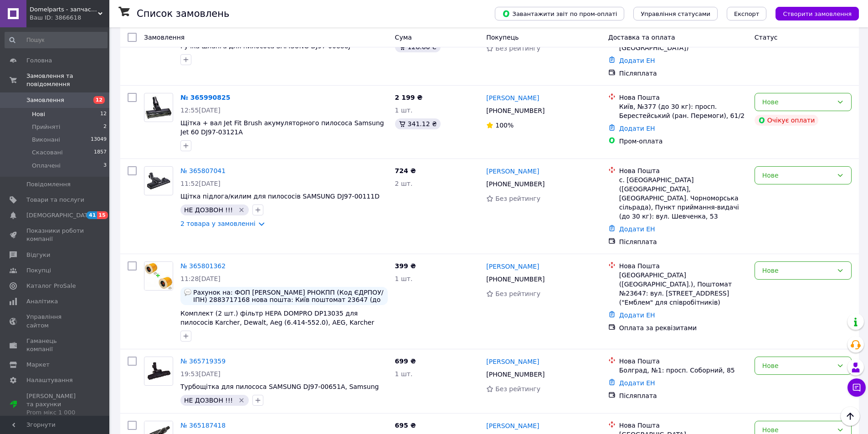 The width and height of the screenshot is (868, 434). What do you see at coordinates (813, 13) in the screenshot?
I see `a: Створити замовлення` at bounding box center [813, 13].